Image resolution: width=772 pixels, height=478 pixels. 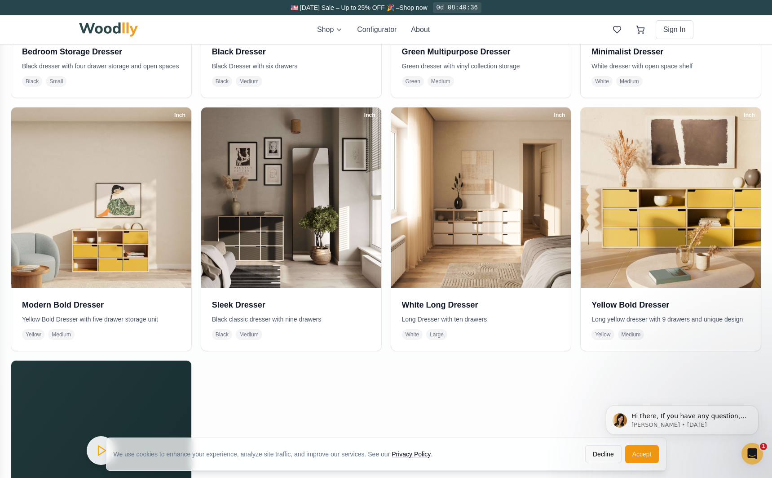 I want to click on p: Long yellow dresser with 9 drawers and unique design, so click(x=671, y=319).